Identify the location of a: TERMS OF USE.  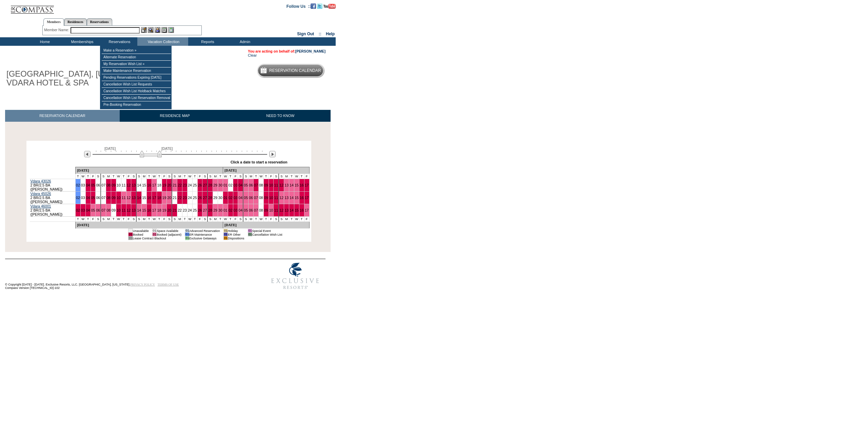
(168, 284).